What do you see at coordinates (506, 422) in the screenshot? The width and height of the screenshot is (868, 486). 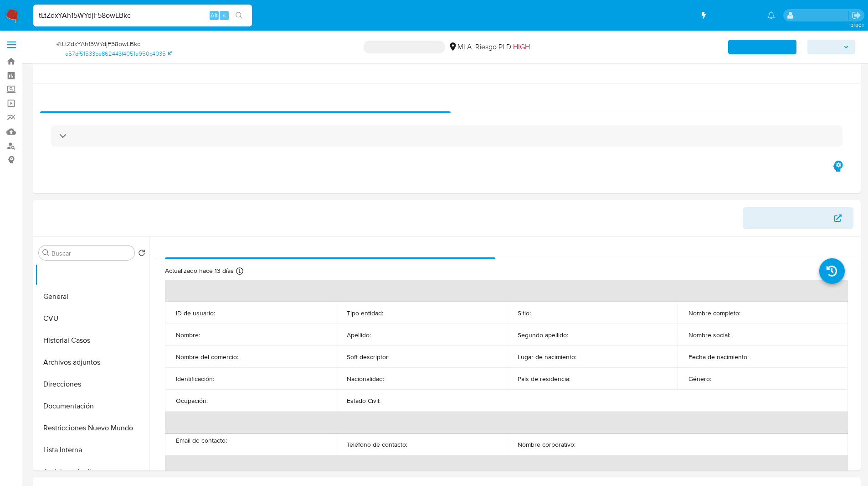 I see `th: Información de contacto` at bounding box center [506, 422].